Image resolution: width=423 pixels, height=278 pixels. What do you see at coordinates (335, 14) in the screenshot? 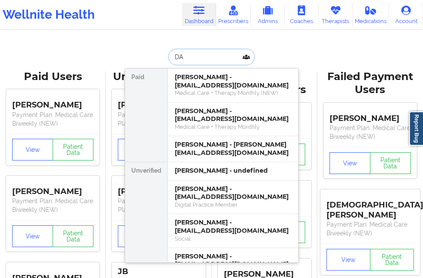
I see `a: Therapists` at bounding box center [335, 14].